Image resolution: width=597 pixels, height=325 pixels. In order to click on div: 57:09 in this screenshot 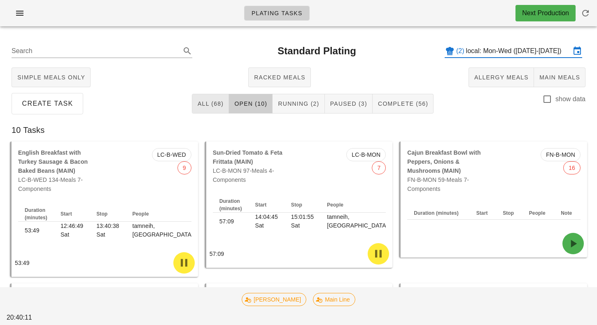, I will do `click(299, 254)`.